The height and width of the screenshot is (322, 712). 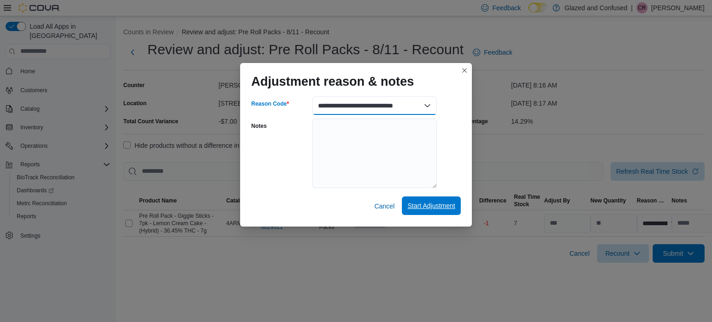 What do you see at coordinates (270, 104) in the screenshot?
I see `label: Reason Code` at bounding box center [270, 104].